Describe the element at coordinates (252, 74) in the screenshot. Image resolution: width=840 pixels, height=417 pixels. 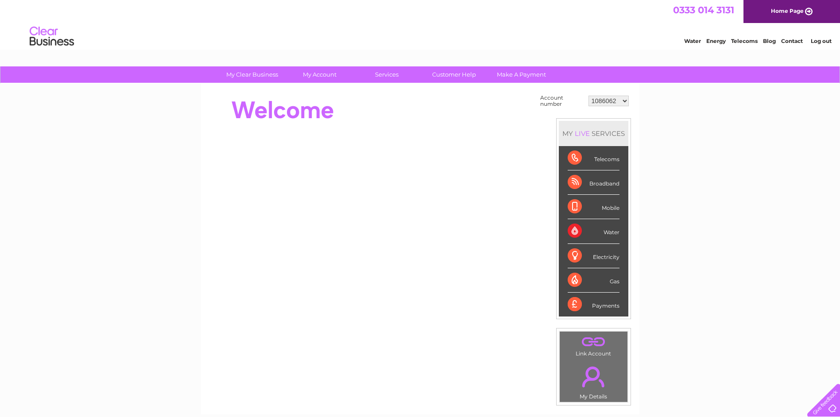
I see `a: My Clear Business` at that location.